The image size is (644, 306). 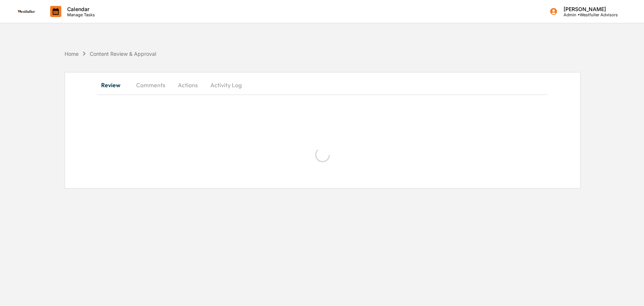 I want to click on p: Admin • Westfuller Advisors, so click(x=588, y=15).